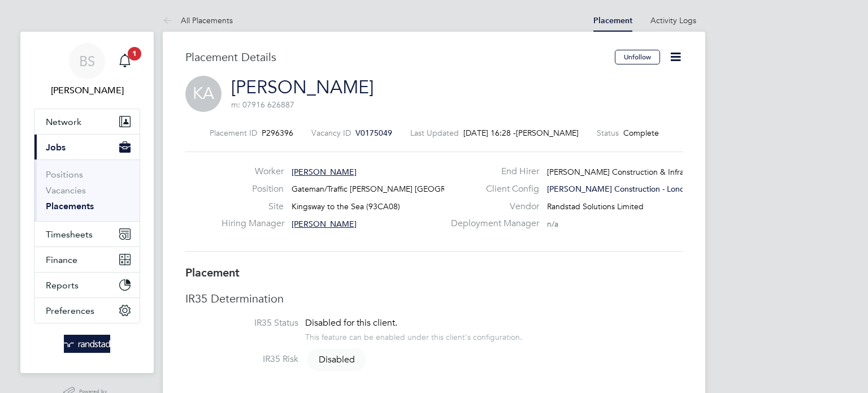 The width and height of the screenshot is (868, 393). Describe the element at coordinates (337, 360) in the screenshot. I see `span: Disabled` at that location.